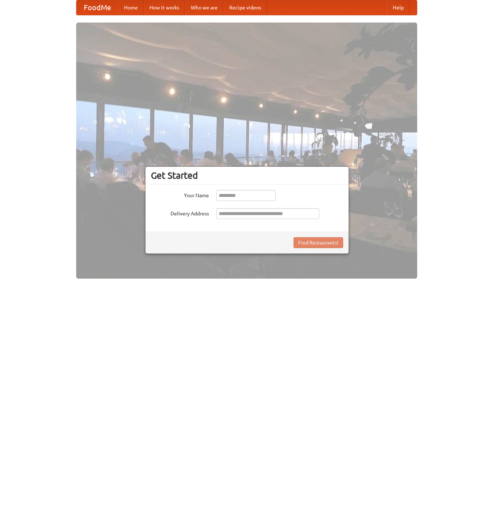 The width and height of the screenshot is (493, 514). Describe the element at coordinates (180, 212) in the screenshot. I see `label: Delivery Address` at that location.